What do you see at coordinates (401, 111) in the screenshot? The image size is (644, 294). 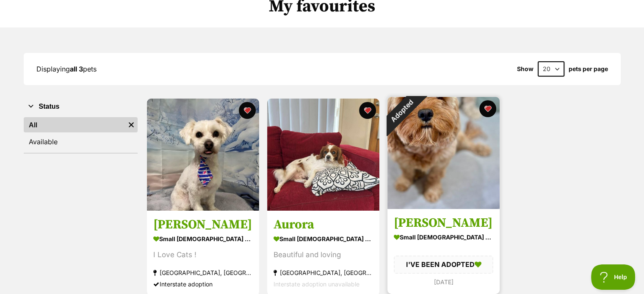 I see `div: Adopted` at bounding box center [401, 111].